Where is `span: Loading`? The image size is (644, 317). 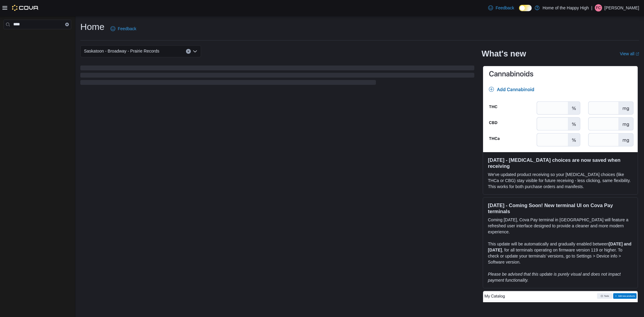 span: Loading is located at coordinates (277, 76).